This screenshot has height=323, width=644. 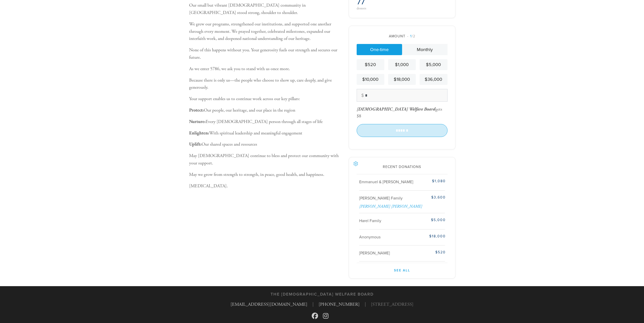 I want to click on a: $5,000, so click(x=433, y=64).